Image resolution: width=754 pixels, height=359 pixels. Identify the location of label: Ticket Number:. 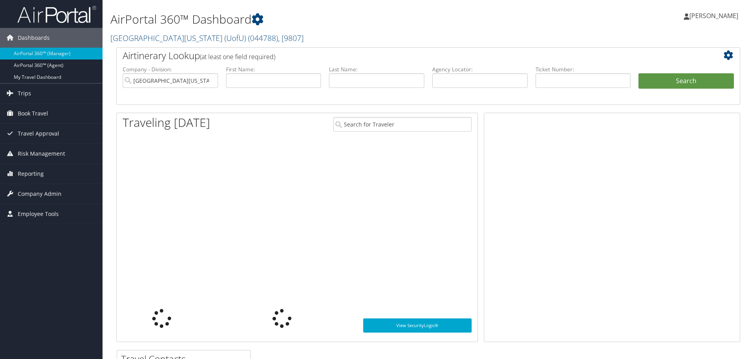
(583, 69).